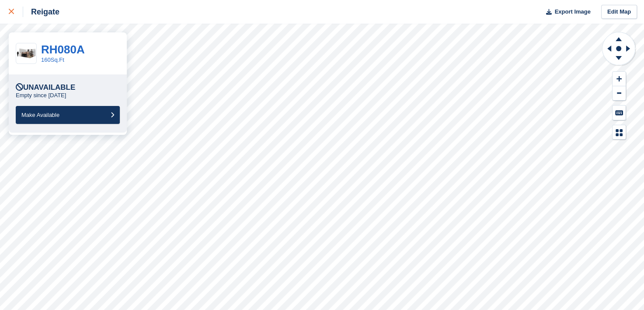 This screenshot has width=644, height=310. Describe the element at coordinates (68, 114) in the screenshot. I see `button: Make Available` at that location.